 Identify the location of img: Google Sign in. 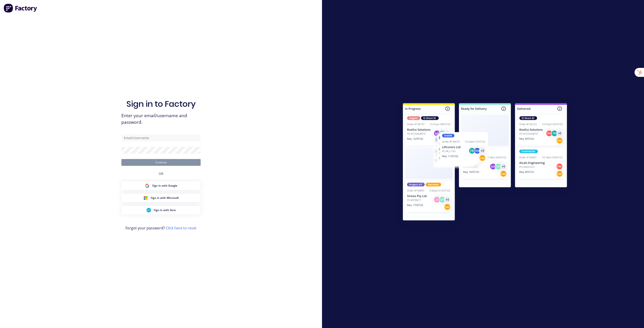
(147, 186).